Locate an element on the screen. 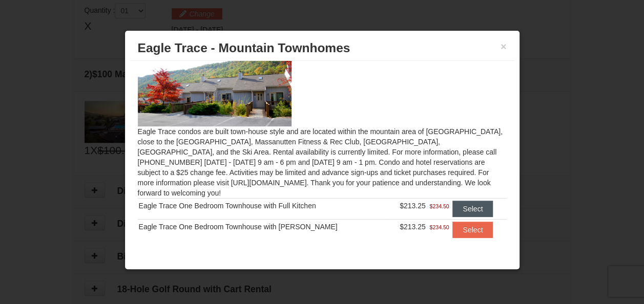 The image size is (644, 304). span: Eagle Trace - Mountain Townhomes is located at coordinates (243, 48).